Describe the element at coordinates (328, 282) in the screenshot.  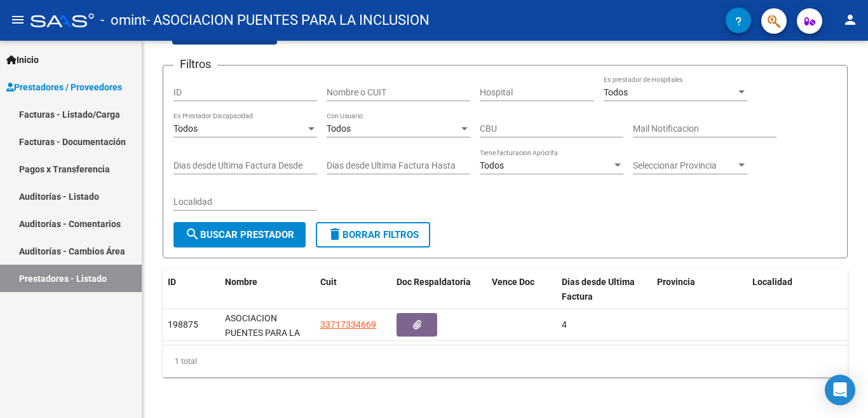
I see `span: Cuit` at that location.